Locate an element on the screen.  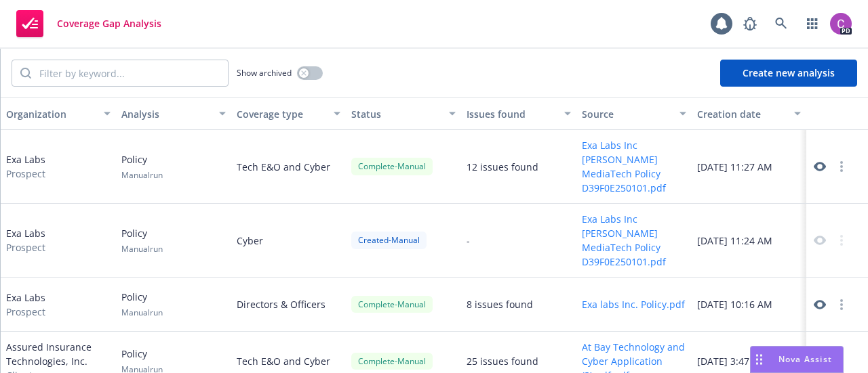
span: Nova Assist is located at coordinates (805, 359).